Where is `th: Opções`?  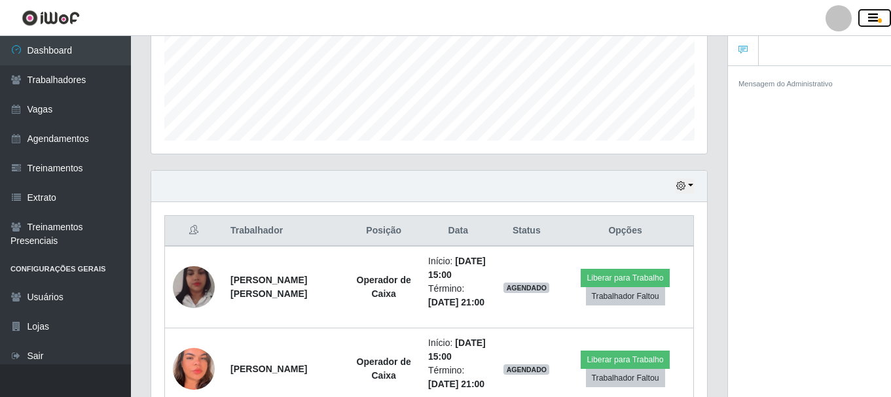
th: Opções is located at coordinates (625, 231).